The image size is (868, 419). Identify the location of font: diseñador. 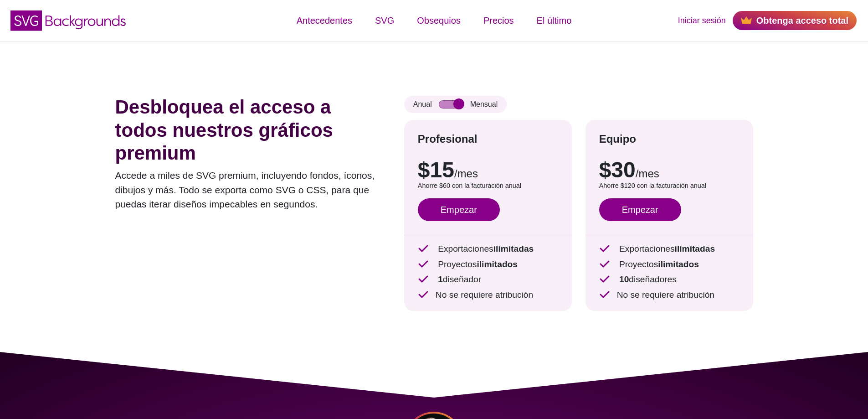
(462, 279).